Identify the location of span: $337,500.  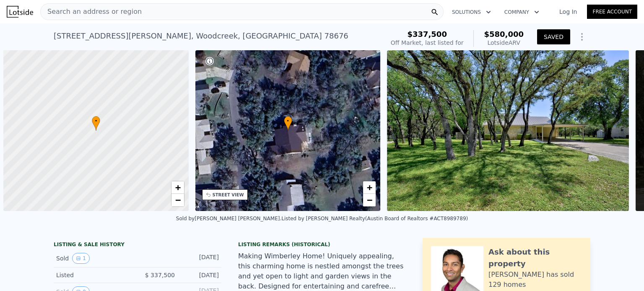
(427, 34).